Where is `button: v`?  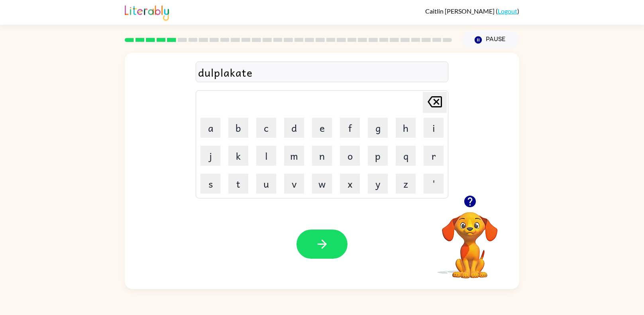 button: v is located at coordinates (294, 184).